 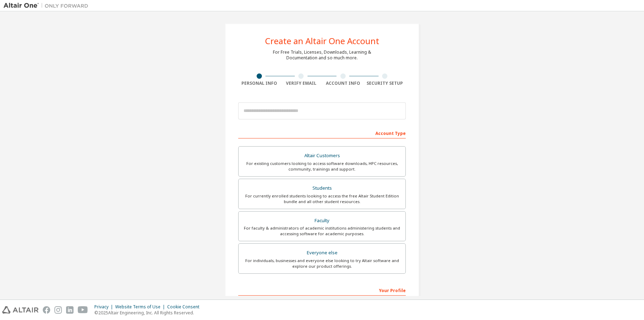 What do you see at coordinates (322, 231) in the screenshot?
I see `div: For faculty & administrators of academic institutions administering students and accessing softwa...` at bounding box center [322, 231].